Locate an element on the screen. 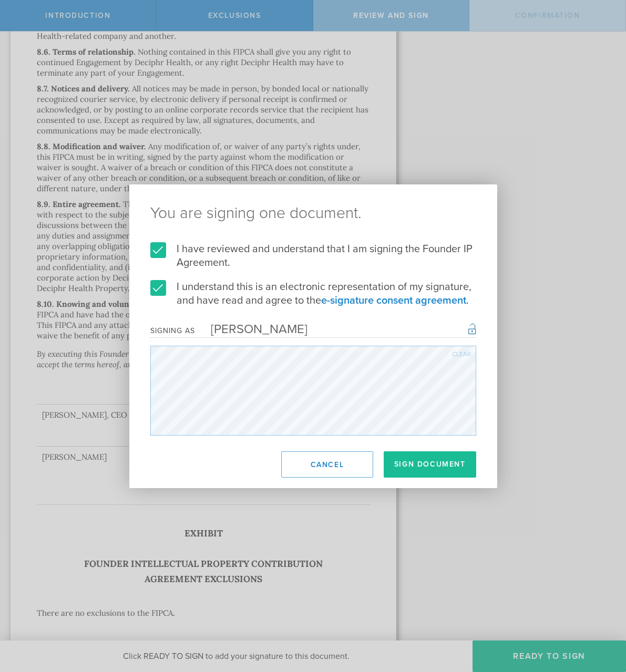 The height and width of the screenshot is (672, 626). div: Signing as is located at coordinates (173, 331).